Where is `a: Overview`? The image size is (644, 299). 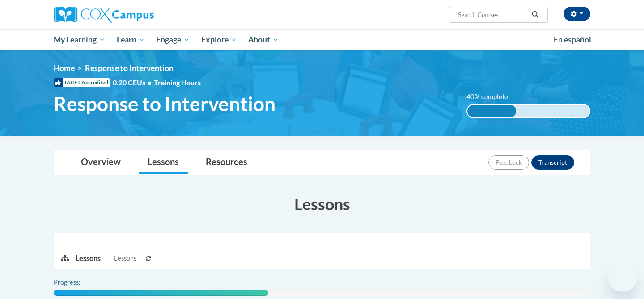 a: Overview is located at coordinates (100, 163).